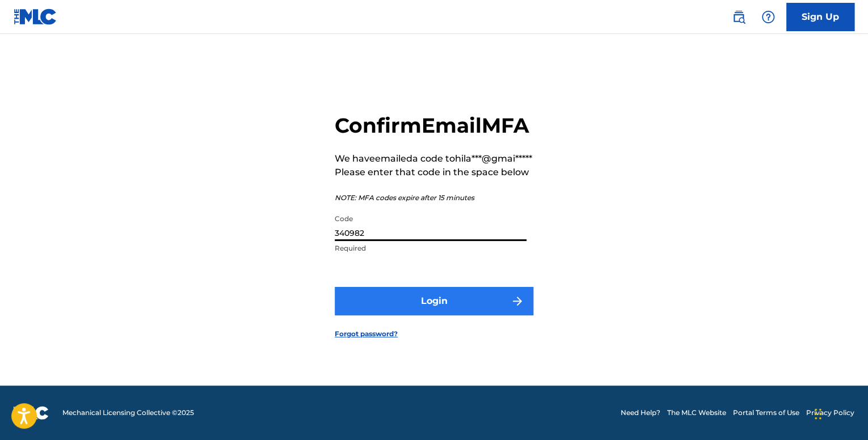  Describe the element at coordinates (128, 413) in the screenshot. I see `span: Mechanical Licensing Collective © 2025` at that location.